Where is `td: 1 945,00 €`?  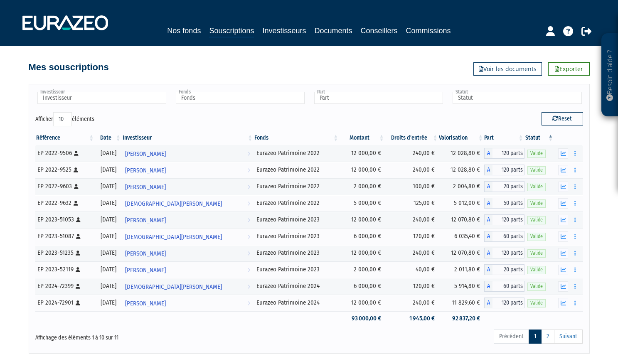
td: 1 945,00 € is located at coordinates (412, 318).